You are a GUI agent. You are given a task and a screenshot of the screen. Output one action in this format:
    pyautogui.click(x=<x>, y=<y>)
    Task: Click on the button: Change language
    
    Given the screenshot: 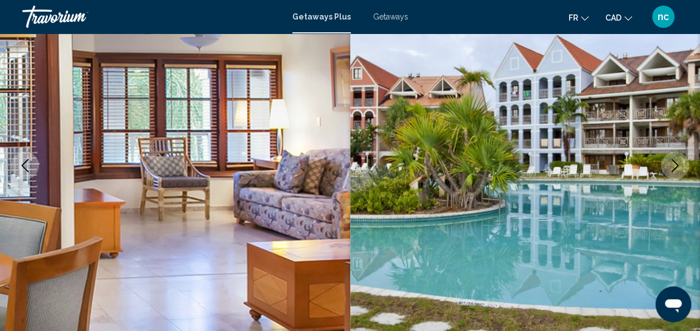 What is the action you would take?
    pyautogui.click(x=579, y=17)
    